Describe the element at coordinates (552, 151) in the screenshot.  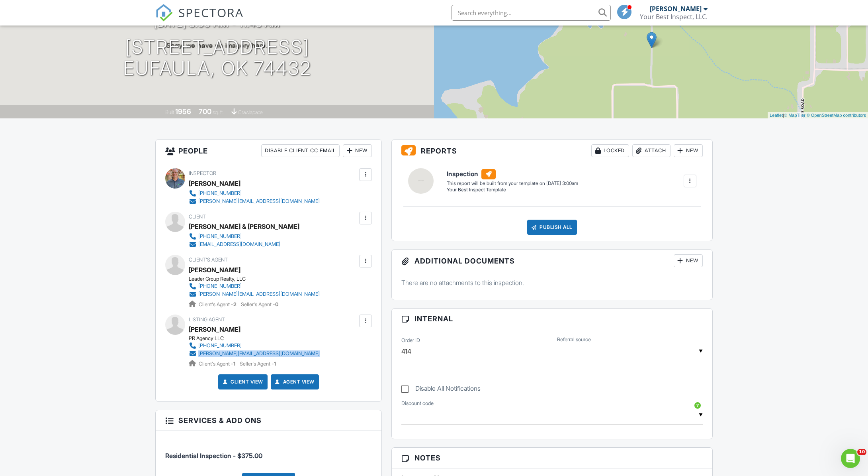
I see `h3: Reports` at that location.